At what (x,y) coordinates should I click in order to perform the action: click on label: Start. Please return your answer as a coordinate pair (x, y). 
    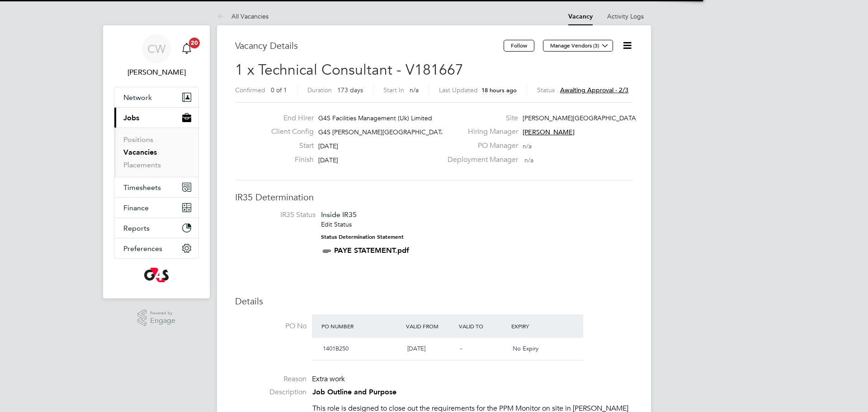
    Looking at the image, I should click on (289, 146).